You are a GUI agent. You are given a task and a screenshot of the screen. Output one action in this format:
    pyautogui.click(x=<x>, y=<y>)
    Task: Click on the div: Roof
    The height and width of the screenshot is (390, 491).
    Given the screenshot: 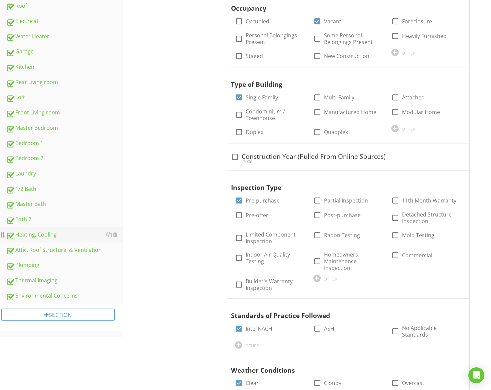 What is the action you would take?
    pyautogui.click(x=64, y=6)
    